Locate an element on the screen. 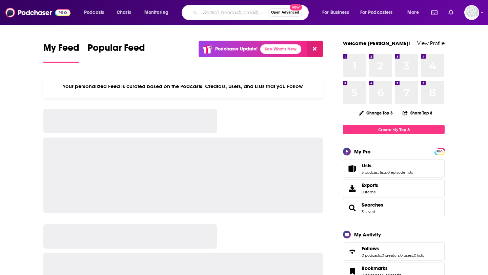 The width and height of the screenshot is (488, 275). span: For Podcasters is located at coordinates (376, 13).